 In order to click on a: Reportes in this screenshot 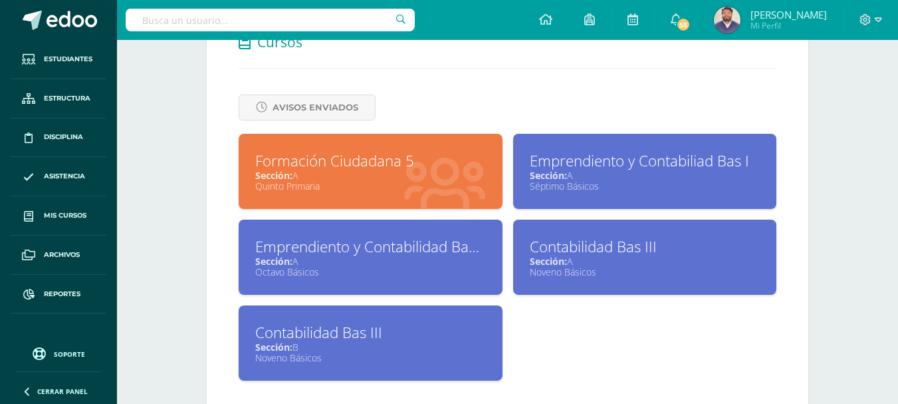, I will do `click(59, 294)`.